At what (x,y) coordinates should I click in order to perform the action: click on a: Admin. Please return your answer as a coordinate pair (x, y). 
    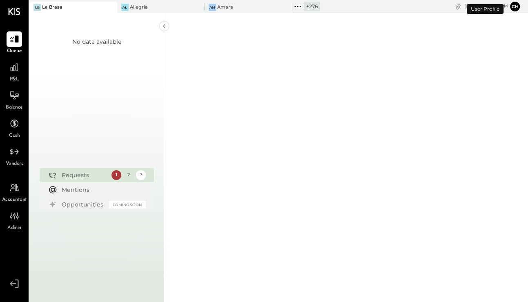
    Looking at the image, I should click on (14, 220).